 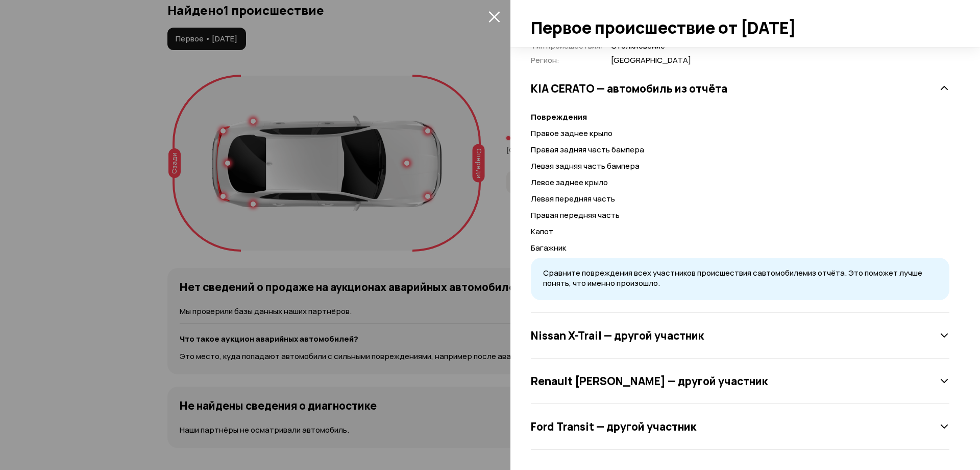 What do you see at coordinates (740, 248) in the screenshot?
I see `p: Багажник` at bounding box center [740, 248].